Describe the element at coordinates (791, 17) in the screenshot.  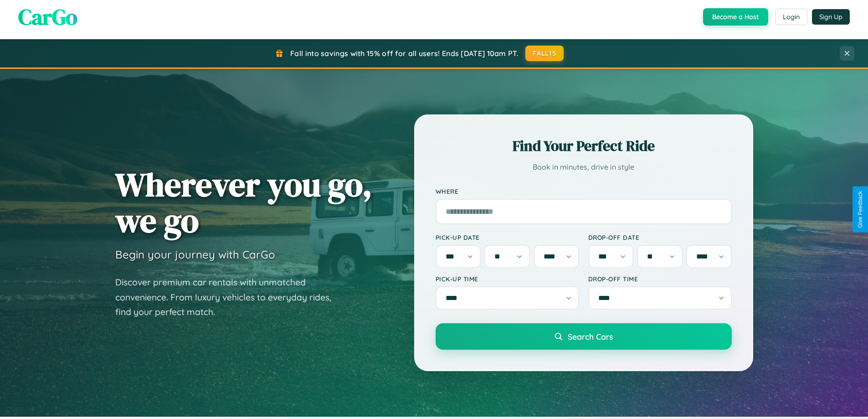
I see `button: Login` at that location.